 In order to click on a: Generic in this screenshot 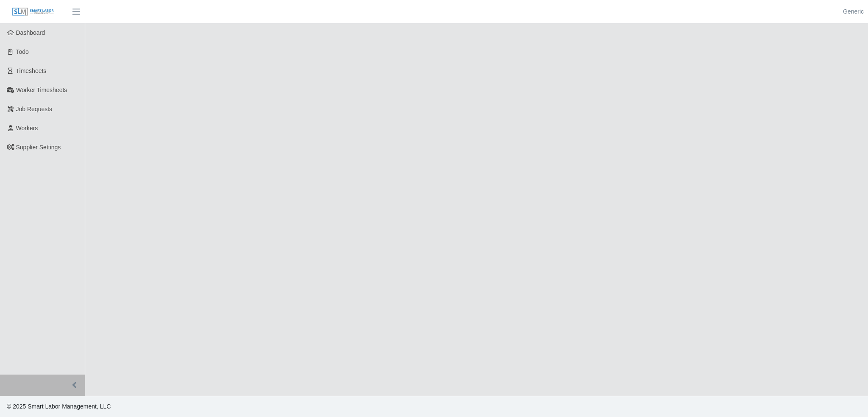, I will do `click(854, 11)`.